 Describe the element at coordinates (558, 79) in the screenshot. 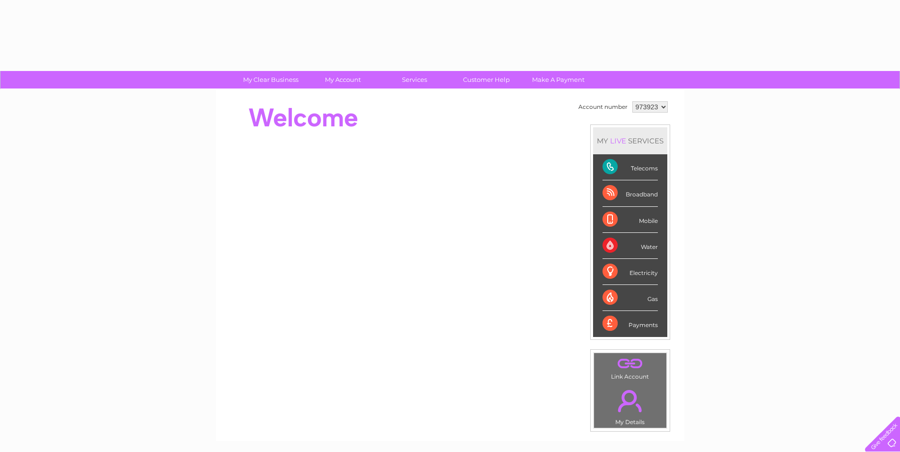

I see `a: Make A Payment` at that location.